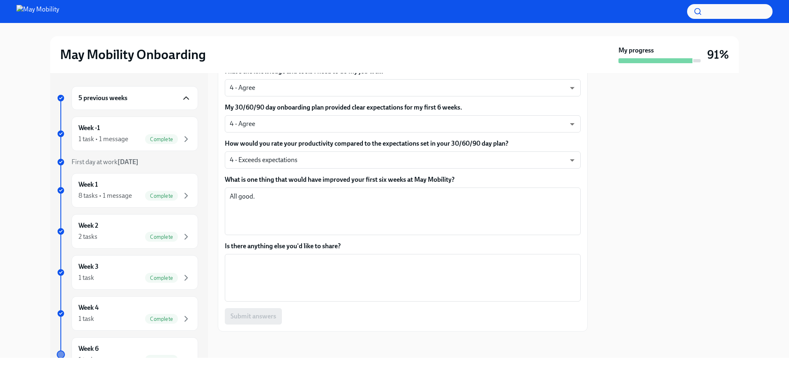  Describe the element at coordinates (105, 162) in the screenshot. I see `span: First day at work` at that location.